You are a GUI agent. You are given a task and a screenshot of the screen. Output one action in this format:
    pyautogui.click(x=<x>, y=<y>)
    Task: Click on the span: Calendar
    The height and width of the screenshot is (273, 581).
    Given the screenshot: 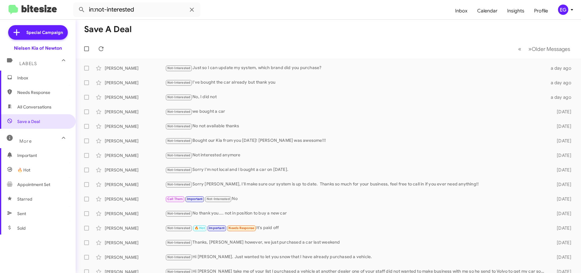 What is the action you would take?
    pyautogui.click(x=487, y=11)
    